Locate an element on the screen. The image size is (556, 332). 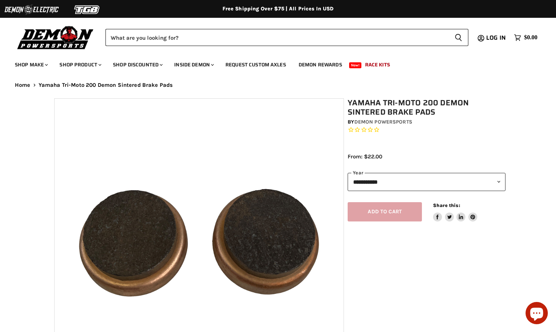
span: Log in is located at coordinates (496, 38).